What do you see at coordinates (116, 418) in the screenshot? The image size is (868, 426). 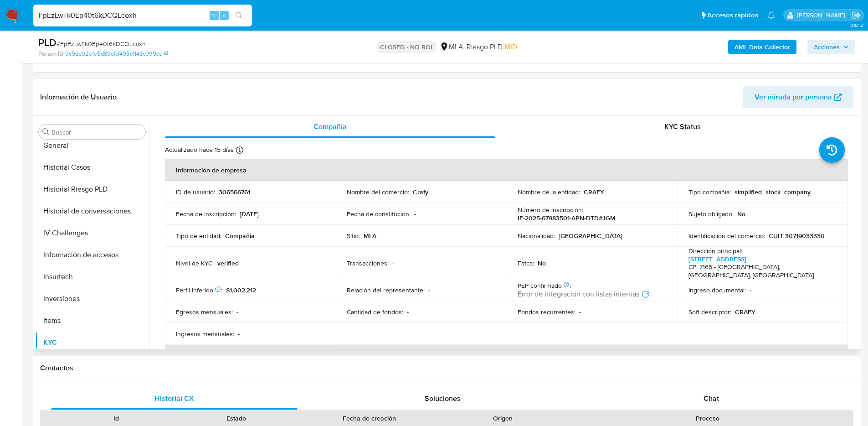 I see `div: Id` at bounding box center [116, 418].